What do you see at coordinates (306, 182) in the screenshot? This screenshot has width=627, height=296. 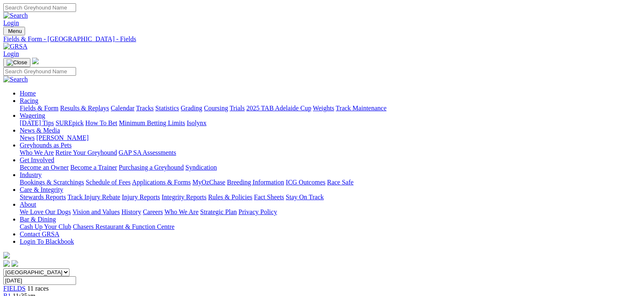 I see `a: ICG Outcomes` at bounding box center [306, 182].